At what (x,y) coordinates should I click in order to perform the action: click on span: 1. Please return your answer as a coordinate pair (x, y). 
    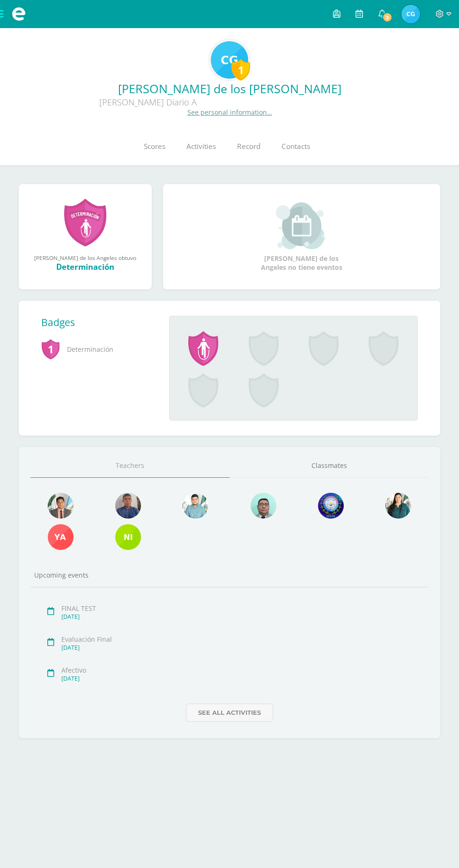
    Looking at the image, I should click on (51, 349).